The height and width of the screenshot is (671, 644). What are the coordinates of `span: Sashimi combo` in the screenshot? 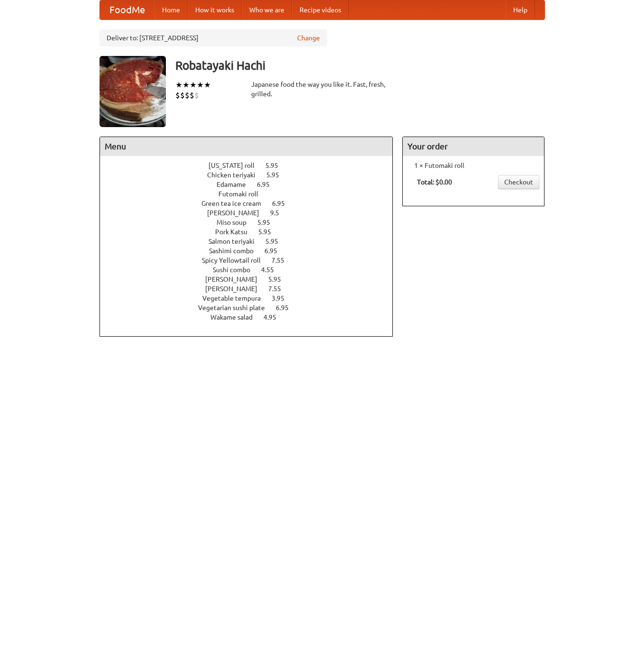 It's located at (236, 251).